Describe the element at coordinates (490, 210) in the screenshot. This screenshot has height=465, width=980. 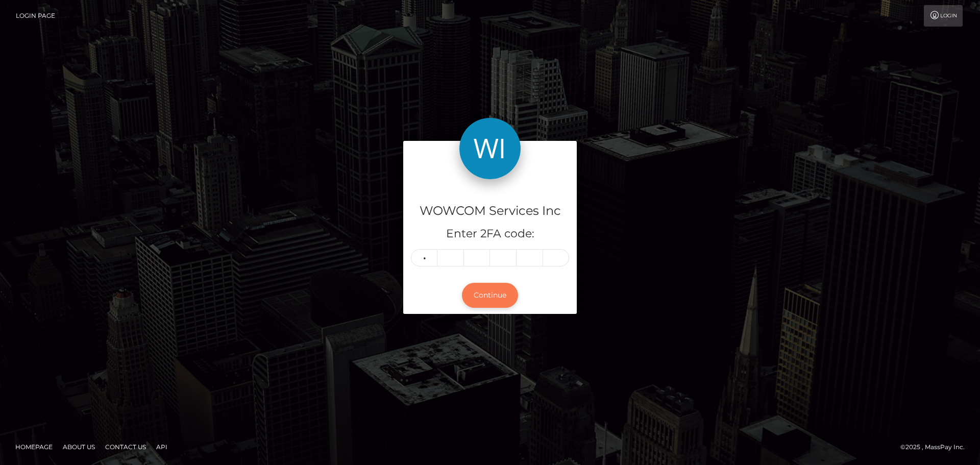
I see `h4: WOWCOM Services Inc` at that location.